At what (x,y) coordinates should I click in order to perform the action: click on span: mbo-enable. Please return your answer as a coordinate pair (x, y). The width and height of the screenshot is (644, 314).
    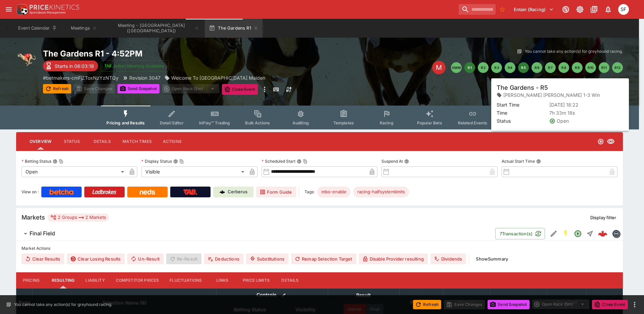
    Looking at the image, I should click on (333, 192).